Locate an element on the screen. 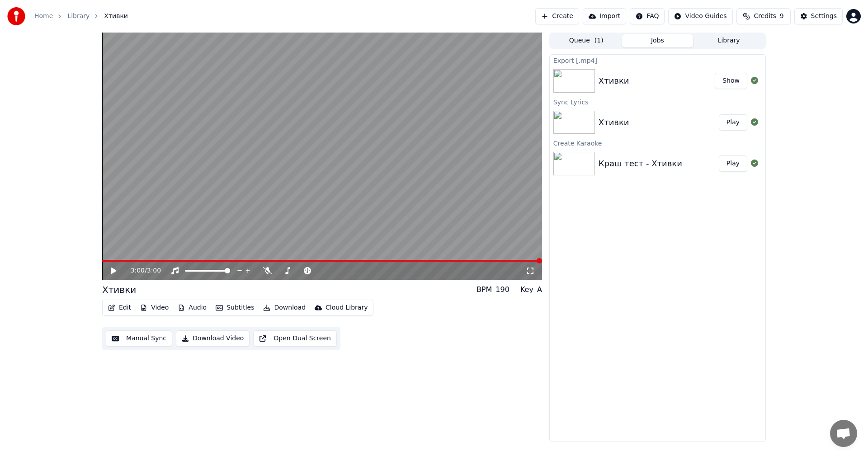 The image size is (868, 456). div: Create Karaoke is located at coordinates (657, 143).